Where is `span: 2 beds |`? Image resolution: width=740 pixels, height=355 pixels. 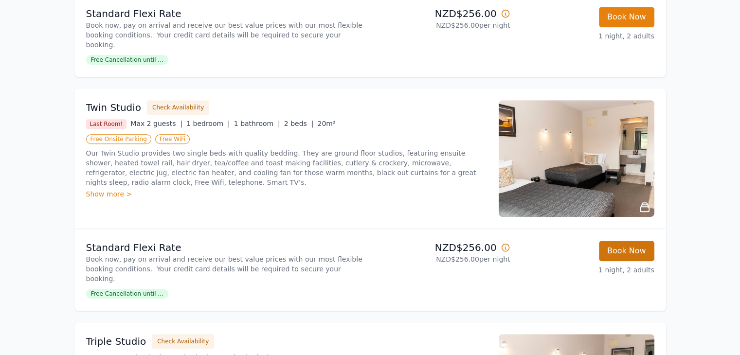 span: 2 beds | is located at coordinates (299, 124).